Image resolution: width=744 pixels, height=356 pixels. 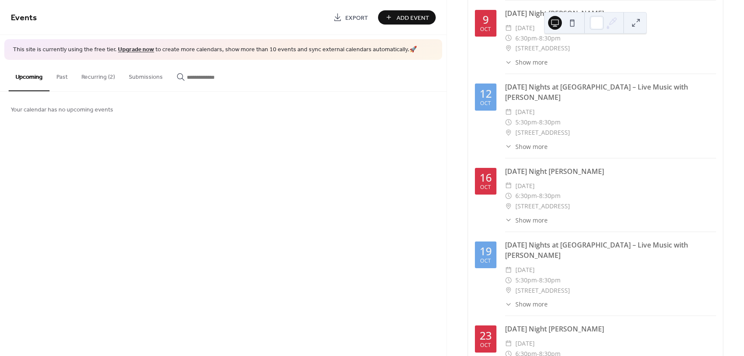 What do you see at coordinates (486, 19) in the screenshot?
I see `div: 9` at bounding box center [486, 19].